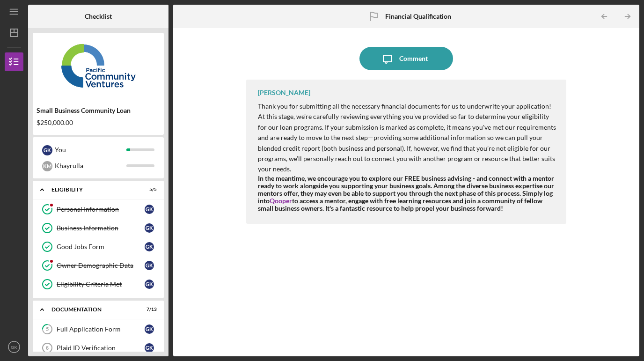 Image resolution: width=644 pixels, height=361 pixels. What do you see at coordinates (14, 347) in the screenshot?
I see `text: GK` at bounding box center [14, 347].